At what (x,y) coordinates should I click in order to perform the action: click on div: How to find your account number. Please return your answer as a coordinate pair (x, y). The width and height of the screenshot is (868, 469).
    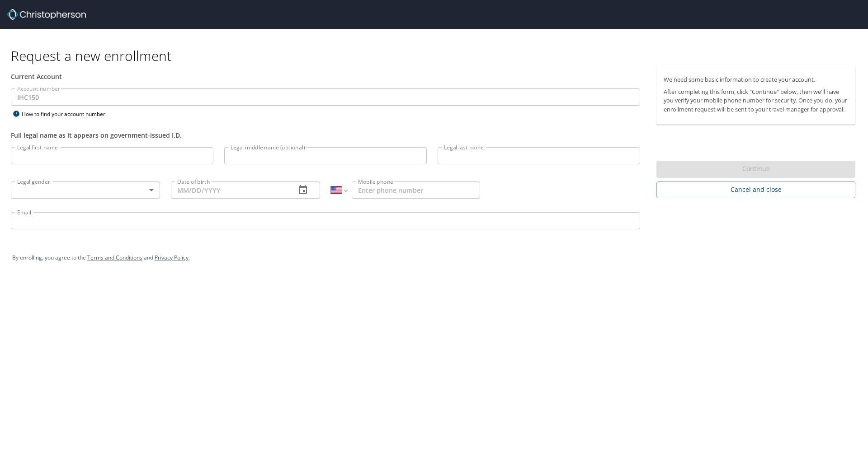
    Looking at the image, I should click on (67, 114).